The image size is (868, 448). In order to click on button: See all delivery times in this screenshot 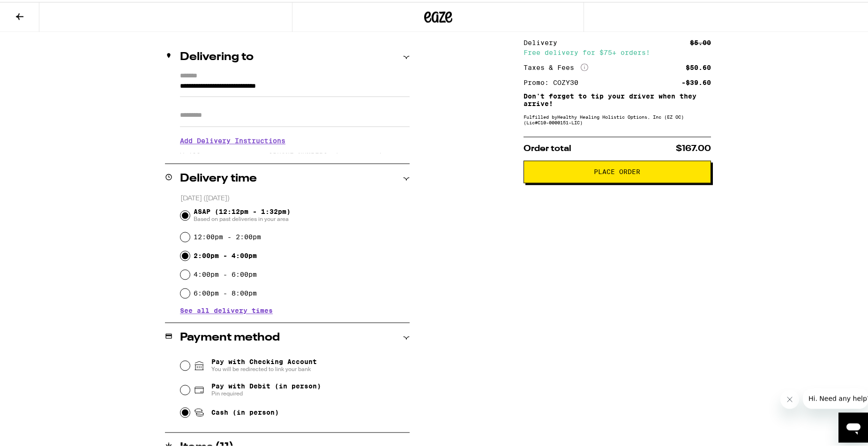, I will do `click(227, 309)`.